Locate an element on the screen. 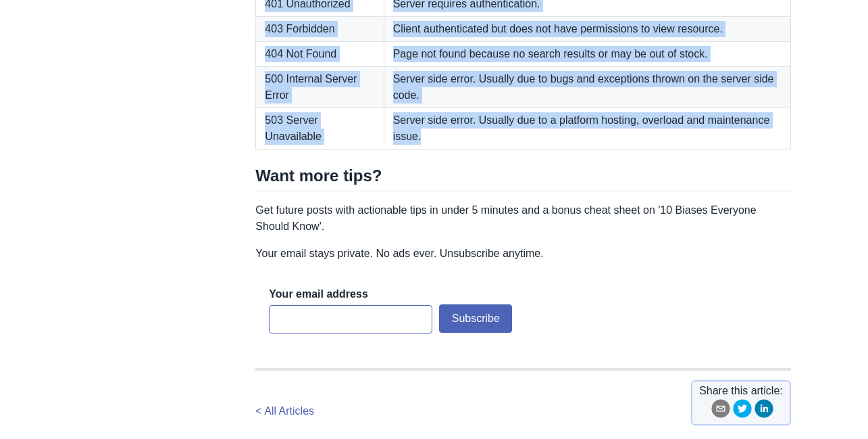 The width and height of the screenshot is (868, 439). td: 403 Forbidden is located at coordinates (319, 29).